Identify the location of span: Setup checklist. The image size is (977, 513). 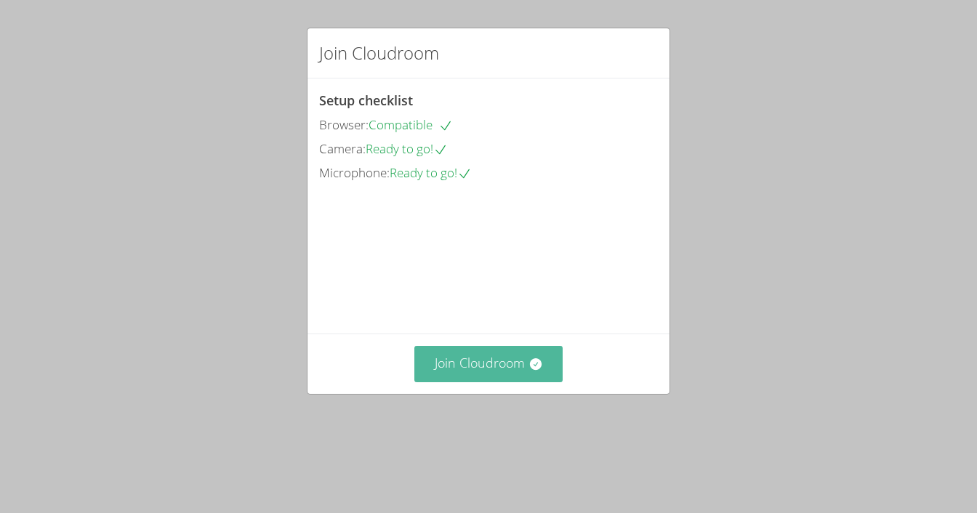
(366, 100).